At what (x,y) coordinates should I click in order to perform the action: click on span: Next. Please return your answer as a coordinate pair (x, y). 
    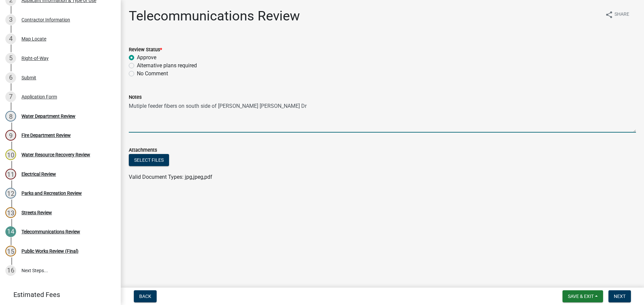
    Looking at the image, I should click on (619, 296).